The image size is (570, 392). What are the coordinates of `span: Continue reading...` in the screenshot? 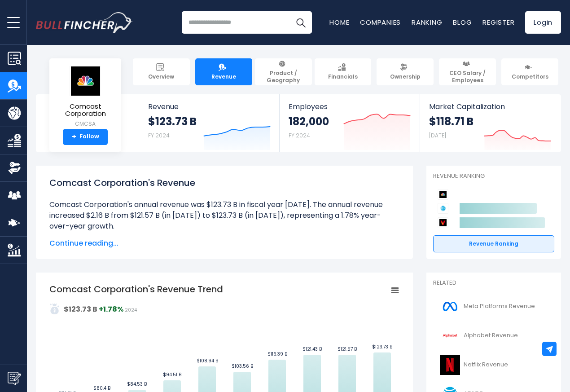 It's located at (224, 243).